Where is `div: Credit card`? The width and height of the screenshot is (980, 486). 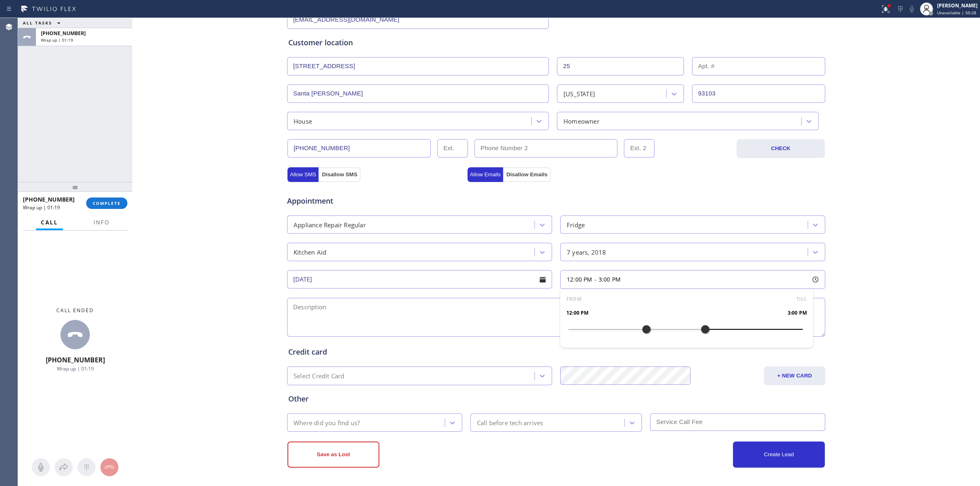 div: Credit card is located at coordinates (556, 352).